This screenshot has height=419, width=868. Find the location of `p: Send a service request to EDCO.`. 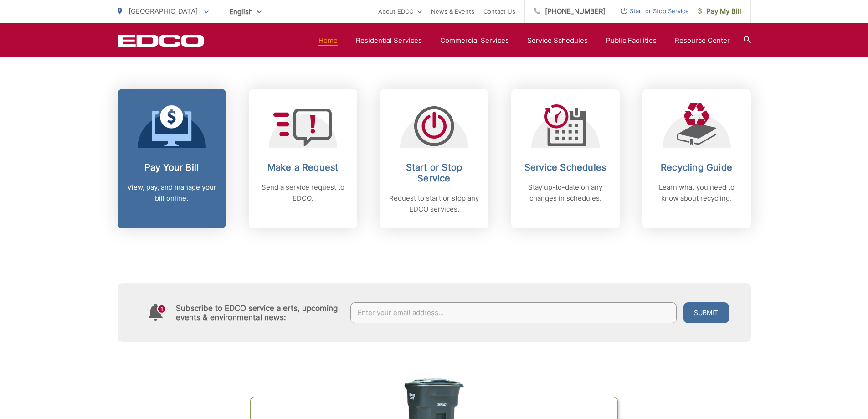

p: Send a service request to EDCO. is located at coordinates (303, 193).